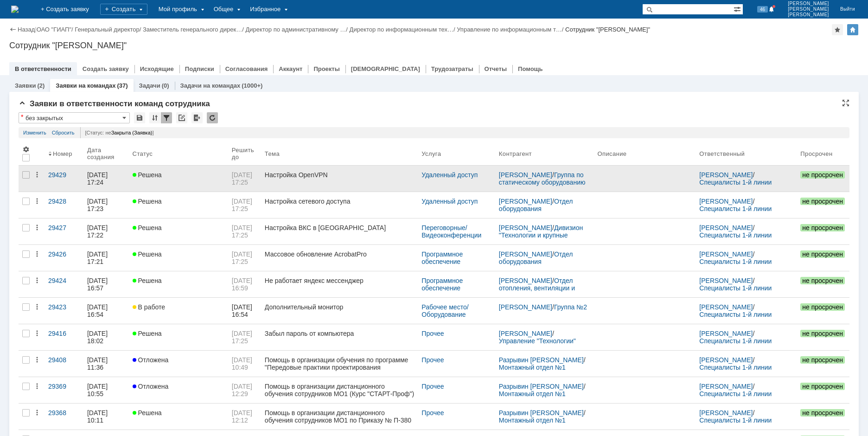 The width and height of the screenshot is (868, 436). Describe the element at coordinates (538, 288) in the screenshot. I see `a: Отдел отопления, вентиляции и кондиционирования` at that location.